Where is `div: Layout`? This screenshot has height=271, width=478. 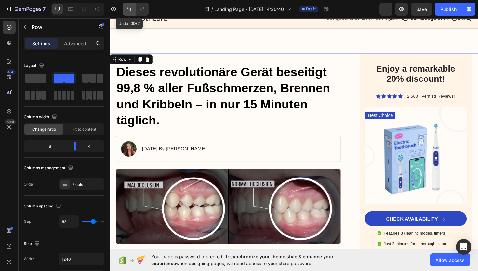 div: Layout is located at coordinates (34, 66).